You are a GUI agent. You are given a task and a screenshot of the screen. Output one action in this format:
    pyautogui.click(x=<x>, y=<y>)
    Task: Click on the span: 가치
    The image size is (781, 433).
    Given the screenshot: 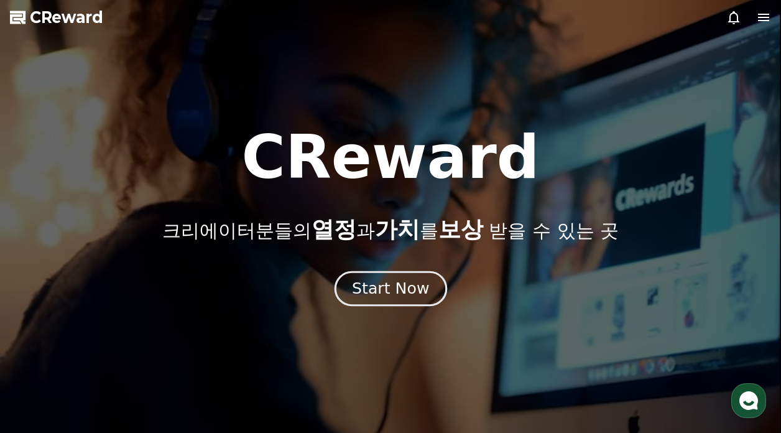 What is the action you would take?
    pyautogui.click(x=397, y=229)
    